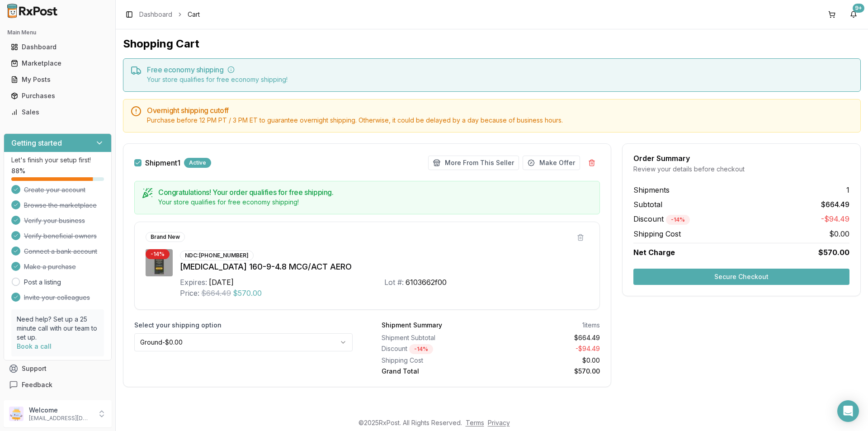  What do you see at coordinates (60, 410) in the screenshot?
I see `p: Welcome` at bounding box center [60, 410].